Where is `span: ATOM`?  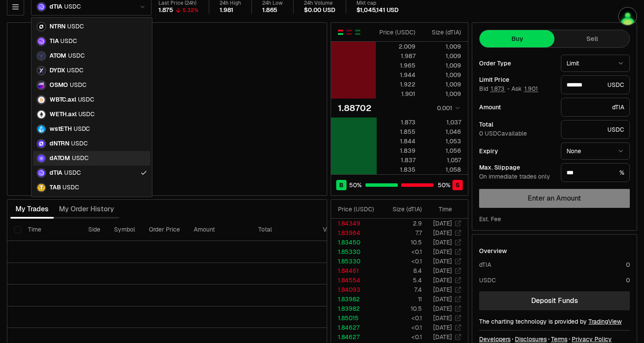 span: ATOM is located at coordinates (58, 56).